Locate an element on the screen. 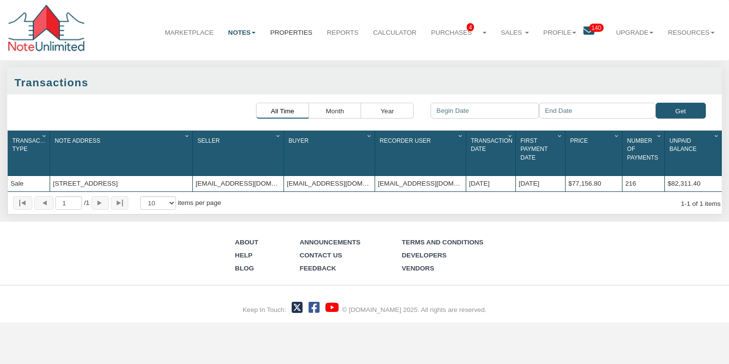 This screenshot has height=364, width=729. div: Transaction Date Sort None is located at coordinates (492, 145).